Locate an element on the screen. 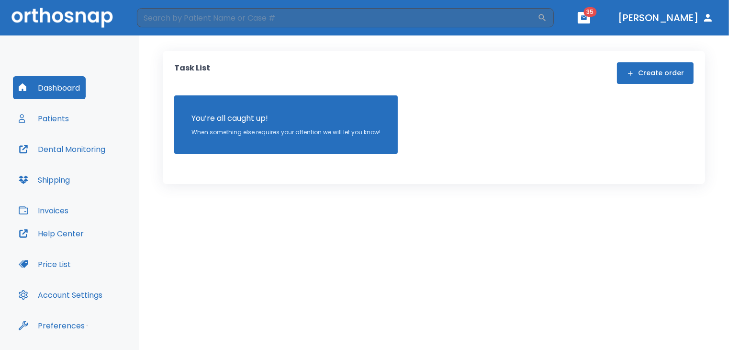 This screenshot has height=350, width=729. a: Dashboard is located at coordinates (49, 88).